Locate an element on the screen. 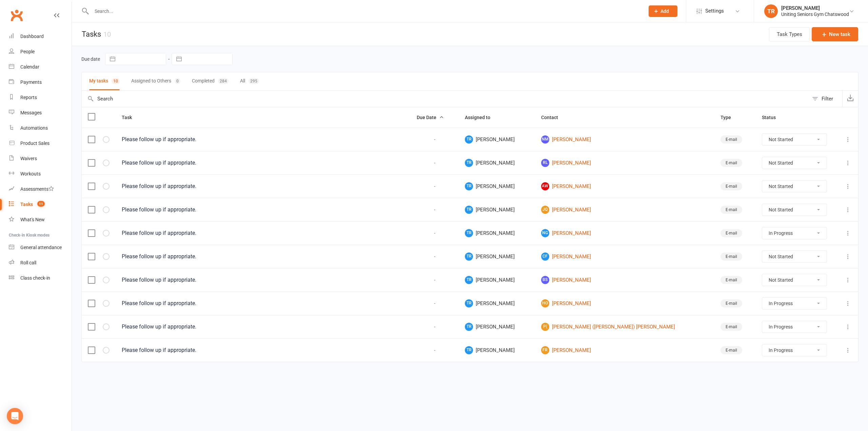  div: Dashboard is located at coordinates (32, 37).